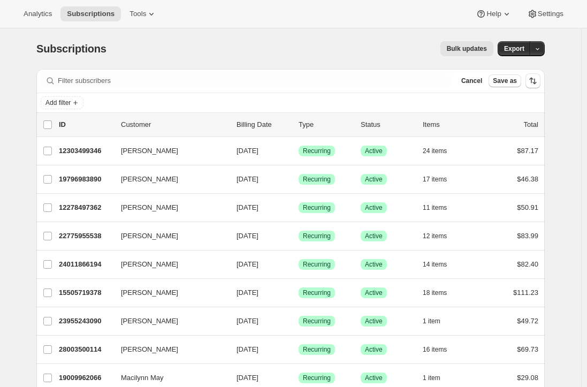 The width and height of the screenshot is (587, 387). What do you see at coordinates (86, 151) in the screenshot?
I see `p: 12303499346` at bounding box center [86, 151].